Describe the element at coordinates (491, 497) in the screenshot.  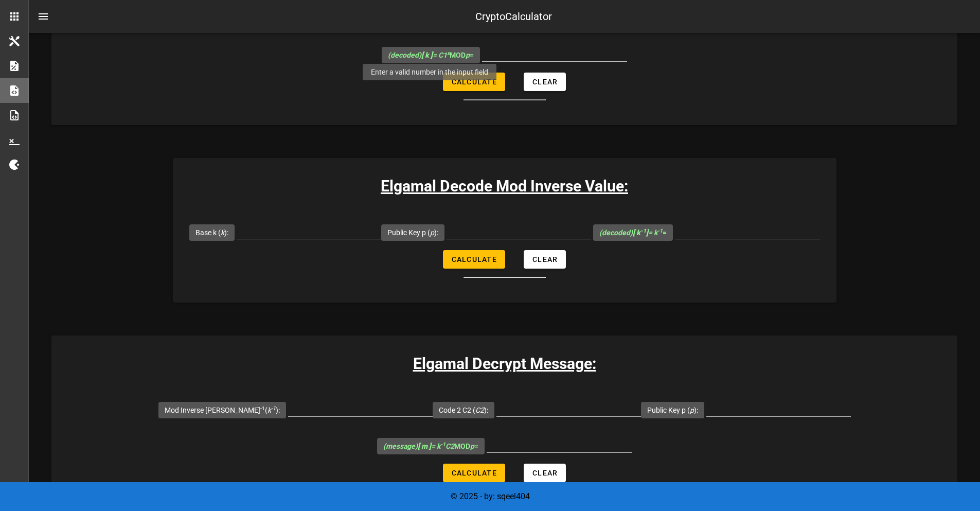
I see `span: © 2025 - by: sqeel404` at that location.